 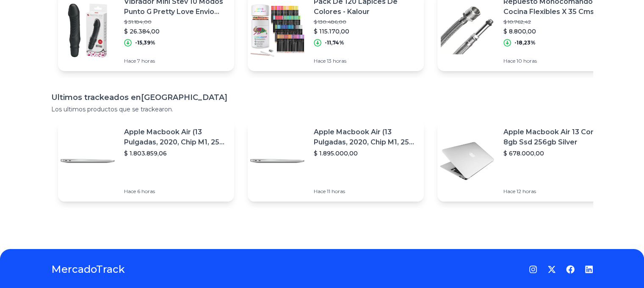 What do you see at coordinates (365, 22) in the screenshot?
I see `p: $ 130.486,00` at bounding box center [365, 22].